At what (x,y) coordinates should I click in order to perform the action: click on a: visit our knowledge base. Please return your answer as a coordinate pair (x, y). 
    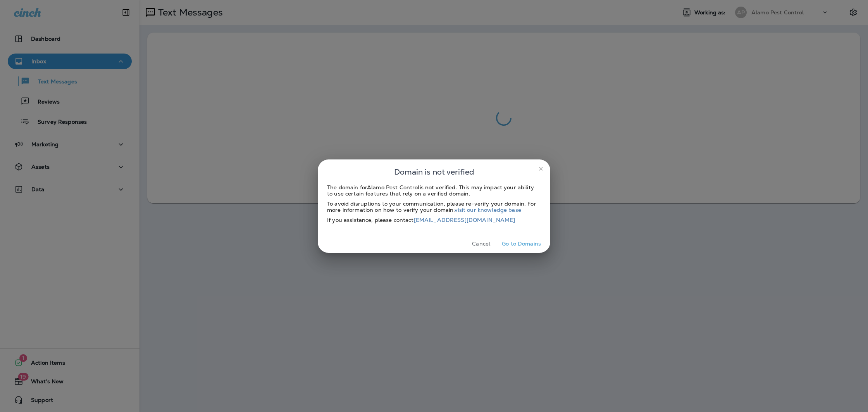
    Looking at the image, I should click on (488, 210).